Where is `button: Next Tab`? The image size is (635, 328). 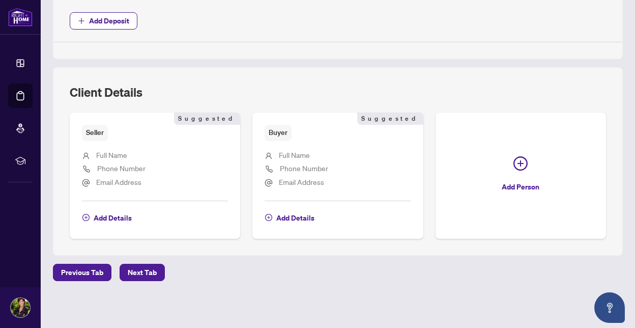 button: Next Tab is located at coordinates (142, 272).